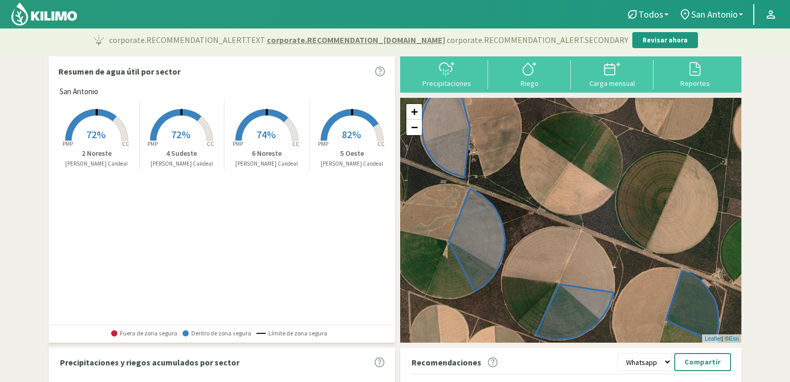 The width and height of the screenshot is (790, 382). I want to click on p: Precipitaciones y riegos acumulados por sector, so click(149, 362).